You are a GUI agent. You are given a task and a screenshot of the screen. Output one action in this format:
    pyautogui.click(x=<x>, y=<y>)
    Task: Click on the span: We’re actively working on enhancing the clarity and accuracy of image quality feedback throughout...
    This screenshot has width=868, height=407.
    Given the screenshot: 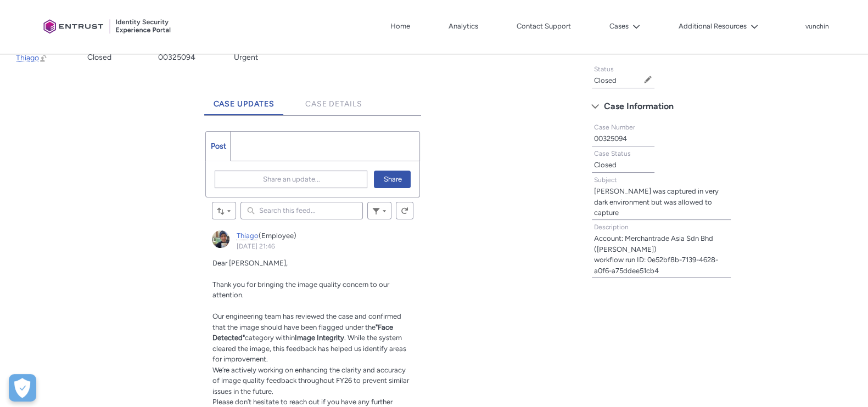 What is the action you would take?
    pyautogui.click(x=310, y=381)
    